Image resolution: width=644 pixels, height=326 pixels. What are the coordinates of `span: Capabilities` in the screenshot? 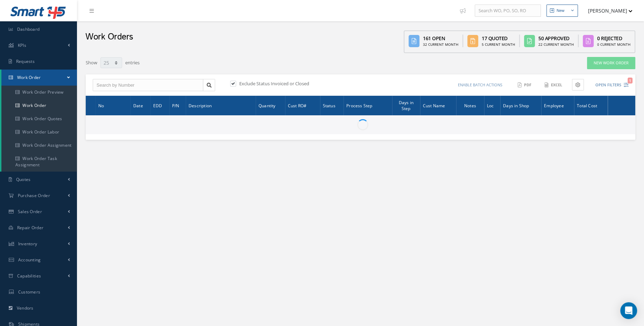 It's located at (29, 276).